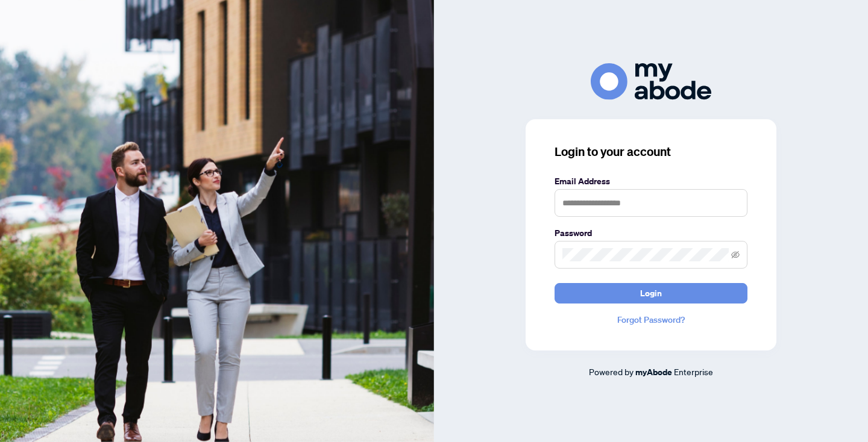 The image size is (868, 442). Describe the element at coordinates (651, 181) in the screenshot. I see `label: Email Address` at that location.